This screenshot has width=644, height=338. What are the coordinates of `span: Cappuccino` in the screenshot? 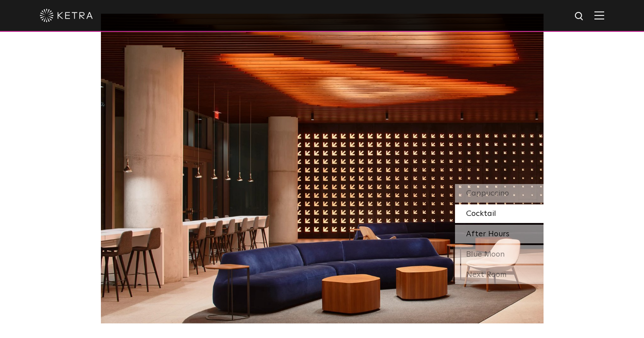 It's located at (488, 193).